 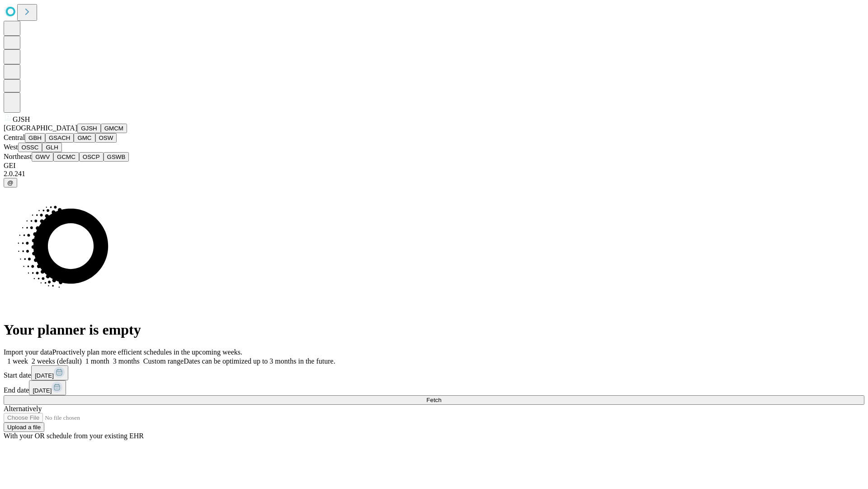 What do you see at coordinates (126, 361) in the screenshot?
I see `span: 3 months` at bounding box center [126, 361].